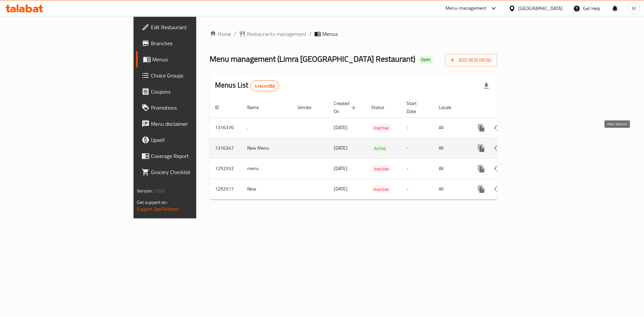  Describe the element at coordinates (193, 75) in the screenshot. I see `span: Choice Groups` at that location.